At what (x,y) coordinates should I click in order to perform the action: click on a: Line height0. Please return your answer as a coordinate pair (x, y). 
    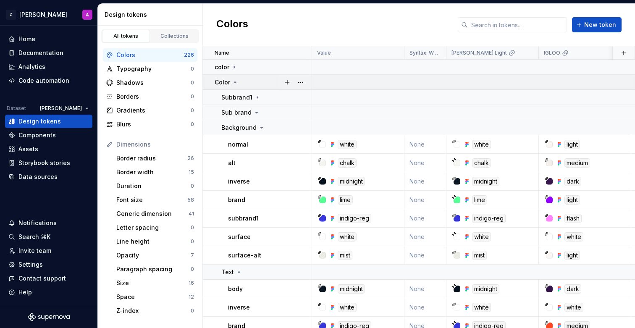
    Looking at the image, I should click on (155, 242).